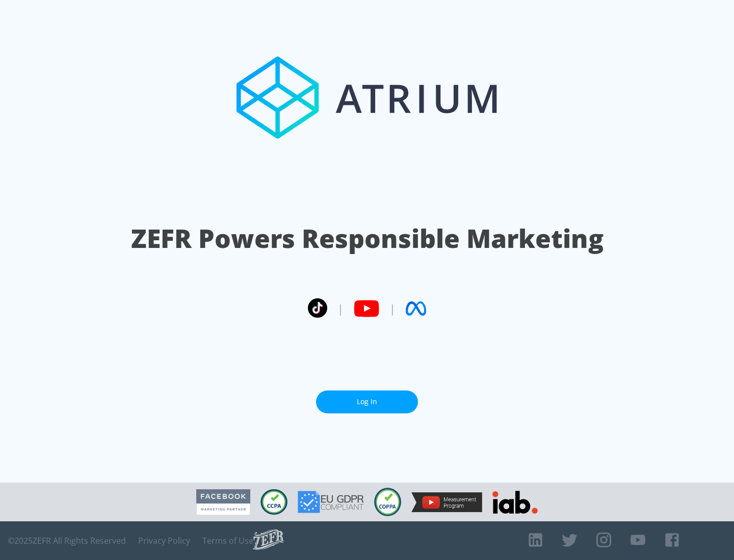  What do you see at coordinates (331, 502) in the screenshot?
I see `img: GDPR Compliant` at bounding box center [331, 502].